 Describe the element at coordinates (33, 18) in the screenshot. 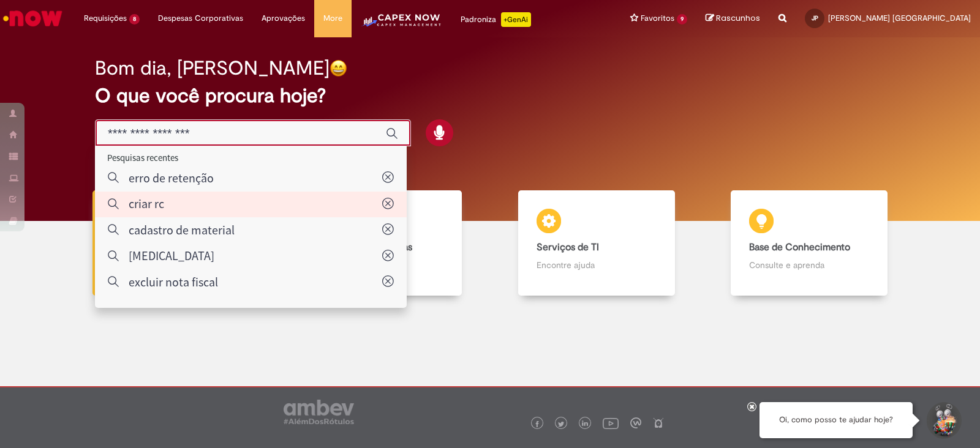

I see `img: ServiceNow` at that location.